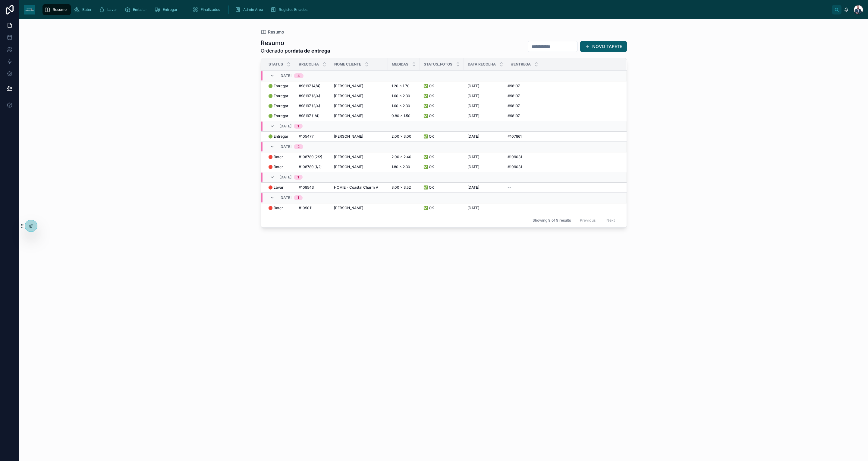 This screenshot has width=868, height=461. I want to click on a: 3.00 x 3.52, so click(404, 187).